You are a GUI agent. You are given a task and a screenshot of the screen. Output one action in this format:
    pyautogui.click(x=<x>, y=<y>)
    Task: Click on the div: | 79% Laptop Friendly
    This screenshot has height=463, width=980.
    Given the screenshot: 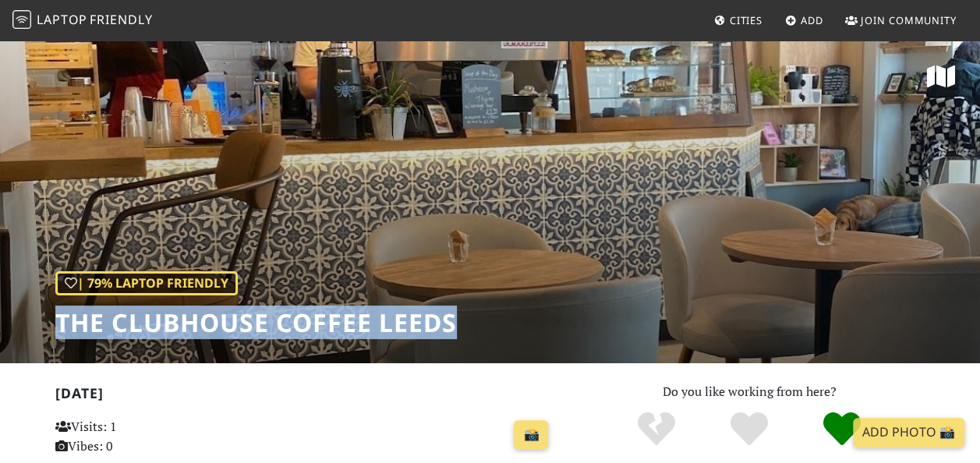 What is the action you would take?
    pyautogui.click(x=147, y=284)
    